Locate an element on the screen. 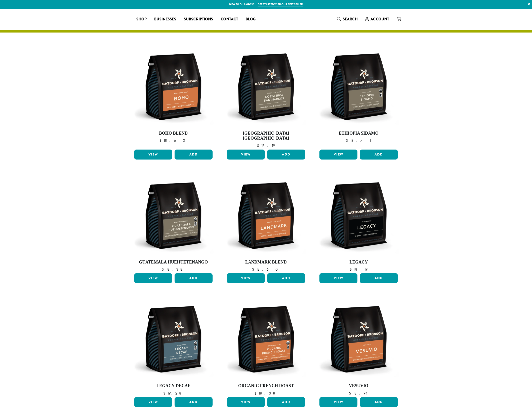  img: BB-12oz-Legacy-Stock.webp is located at coordinates (359, 215).